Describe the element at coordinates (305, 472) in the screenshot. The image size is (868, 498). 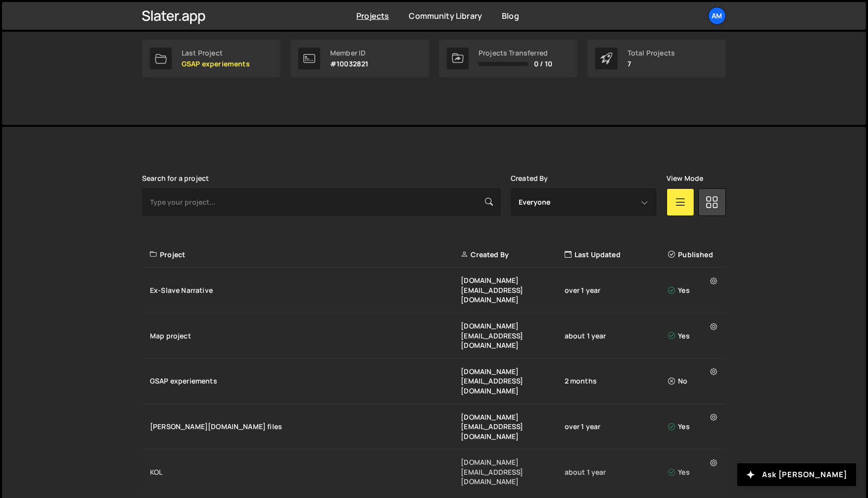
I see `div: KOL` at that location.